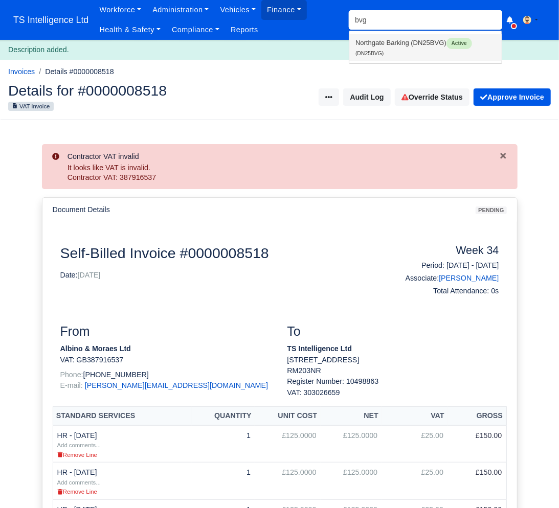  What do you see at coordinates (21, 72) in the screenshot?
I see `a: Invoices` at bounding box center [21, 72].